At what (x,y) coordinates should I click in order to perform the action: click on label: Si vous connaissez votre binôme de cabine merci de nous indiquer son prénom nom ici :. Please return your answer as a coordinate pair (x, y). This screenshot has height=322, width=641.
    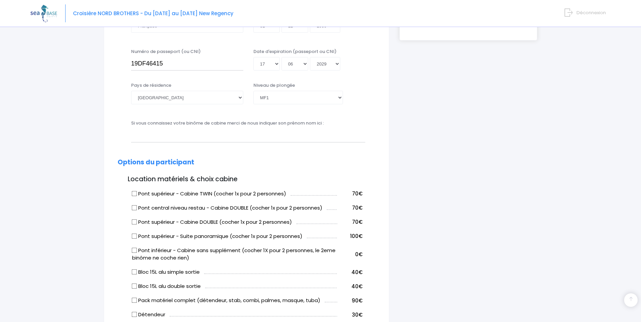
    Looking at the image, I should click on (227, 123).